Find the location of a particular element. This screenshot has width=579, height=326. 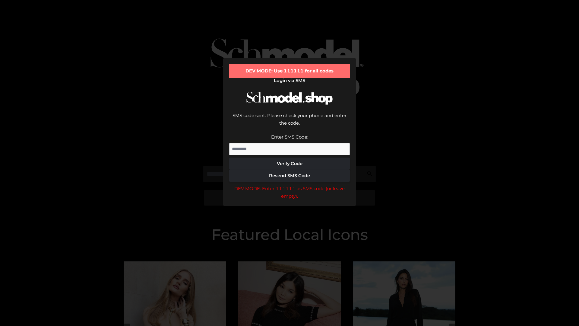

div: SMS code sent. Please check your phone and enter the code. is located at coordinates (290, 122).